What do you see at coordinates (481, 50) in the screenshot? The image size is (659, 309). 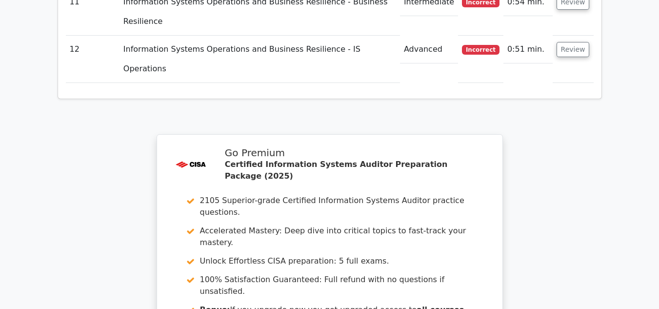 I see `span: Incorrect` at bounding box center [481, 50].